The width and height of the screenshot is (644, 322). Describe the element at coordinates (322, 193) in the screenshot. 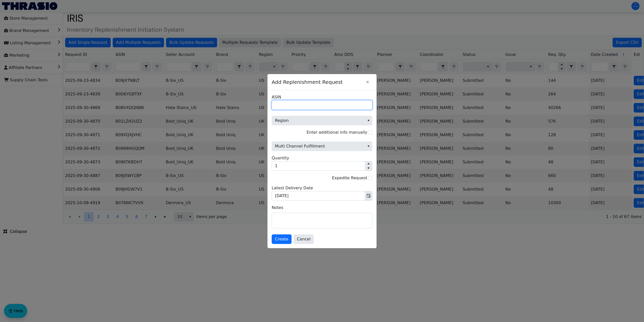

I see `div: Please set the arrival date.` at that location.